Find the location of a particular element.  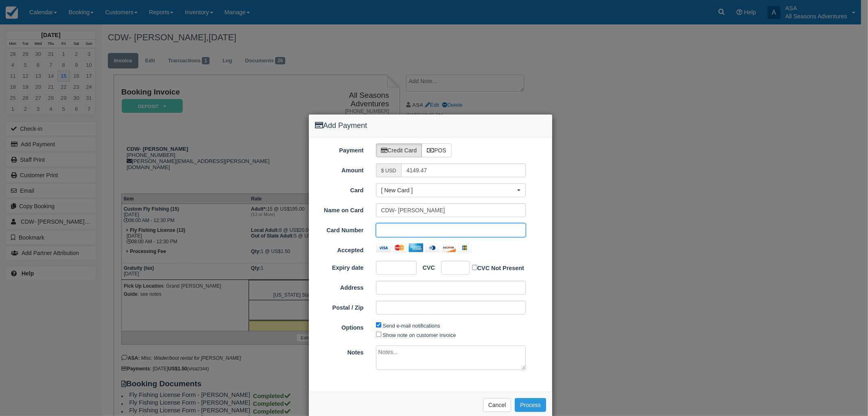

button: [ New Card ] is located at coordinates (451, 191).